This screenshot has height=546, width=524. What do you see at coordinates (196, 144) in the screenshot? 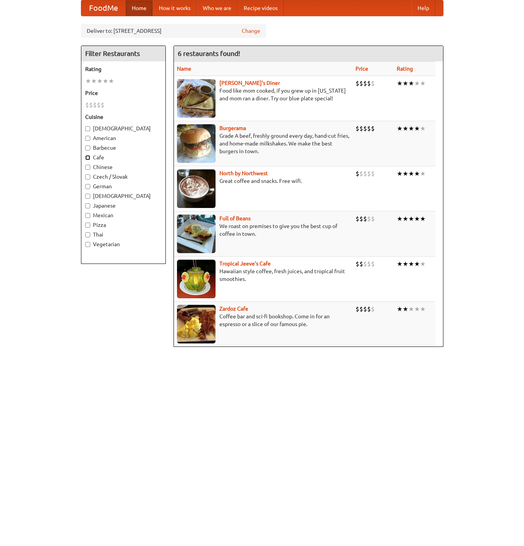
I see `img: burgerama.jpg` at bounding box center [196, 144].